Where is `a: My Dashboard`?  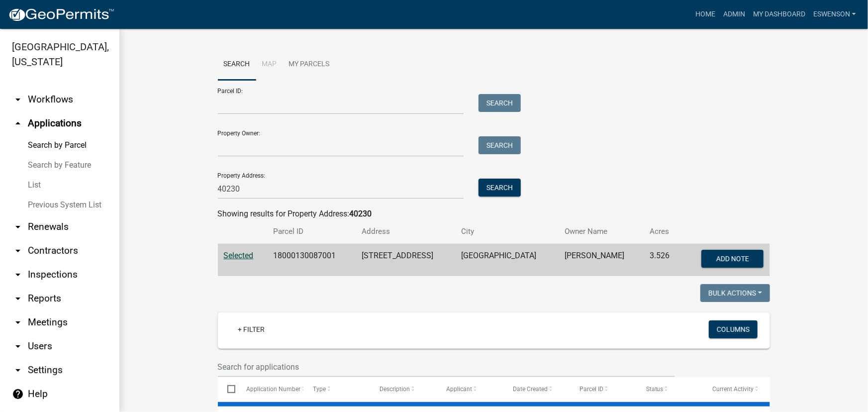
a: My Dashboard is located at coordinates (779, 15).